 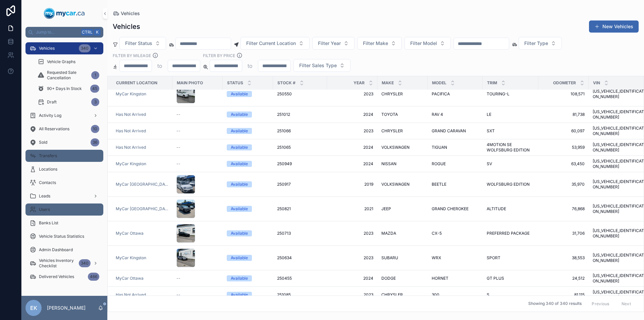 What do you see at coordinates (300, 147) in the screenshot?
I see `a: 251065` at bounding box center [300, 147].